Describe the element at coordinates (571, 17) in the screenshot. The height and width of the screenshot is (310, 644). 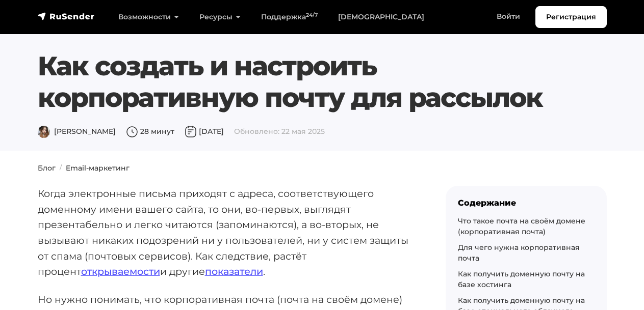
I see `a: Регистрация` at that location.